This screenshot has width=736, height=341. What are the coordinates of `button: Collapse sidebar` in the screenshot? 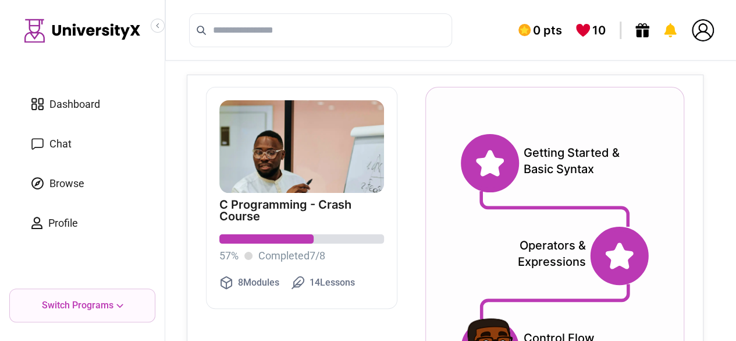 It's located at (158, 26).